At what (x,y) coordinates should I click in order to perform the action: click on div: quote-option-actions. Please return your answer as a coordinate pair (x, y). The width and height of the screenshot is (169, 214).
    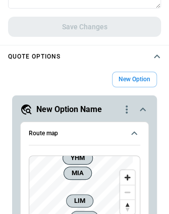
    Looking at the image, I should click on (127, 110).